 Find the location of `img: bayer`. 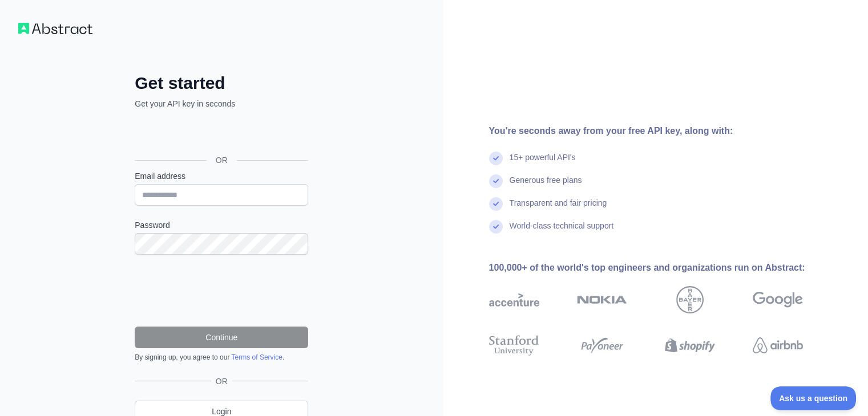

img: bayer is located at coordinates (690, 299).